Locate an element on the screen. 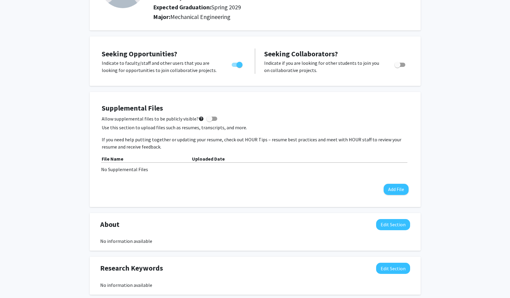  span: Mechanical Engineering is located at coordinates (200, 17).